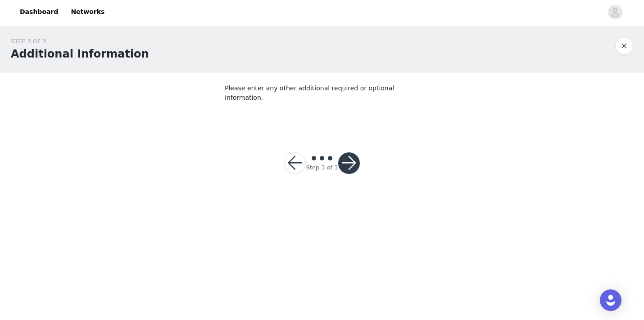  Describe the element at coordinates (610, 300) in the screenshot. I see `div: Open Intercom Messenger` at that location.